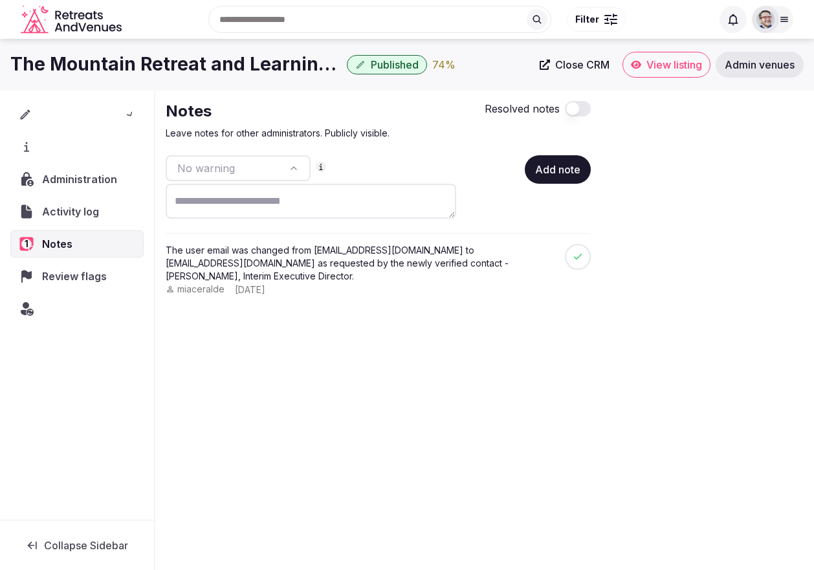  What do you see at coordinates (77, 212) in the screenshot?
I see `a: Activity log` at bounding box center [77, 212].